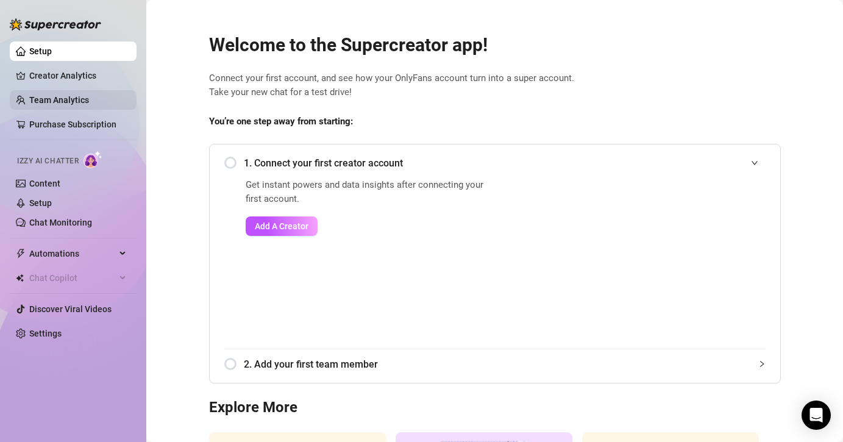  I want to click on a: Settings, so click(45, 333).